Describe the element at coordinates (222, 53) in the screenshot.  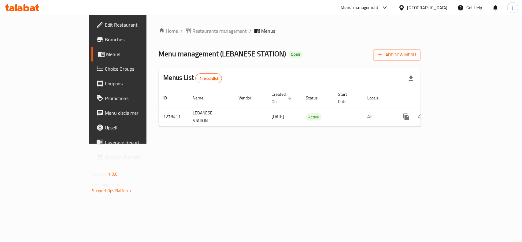
I see `span: Menu management ( LEBANESE STATION )` at that location.